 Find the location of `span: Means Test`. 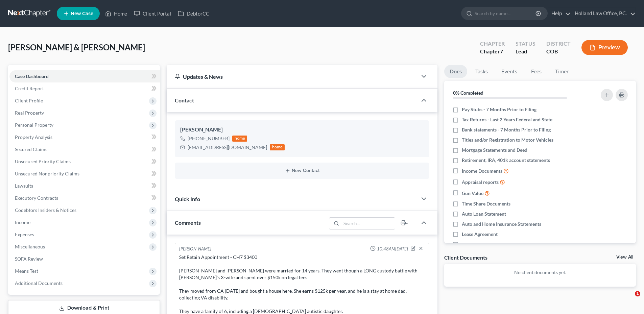

span: Means Test is located at coordinates (26, 271).